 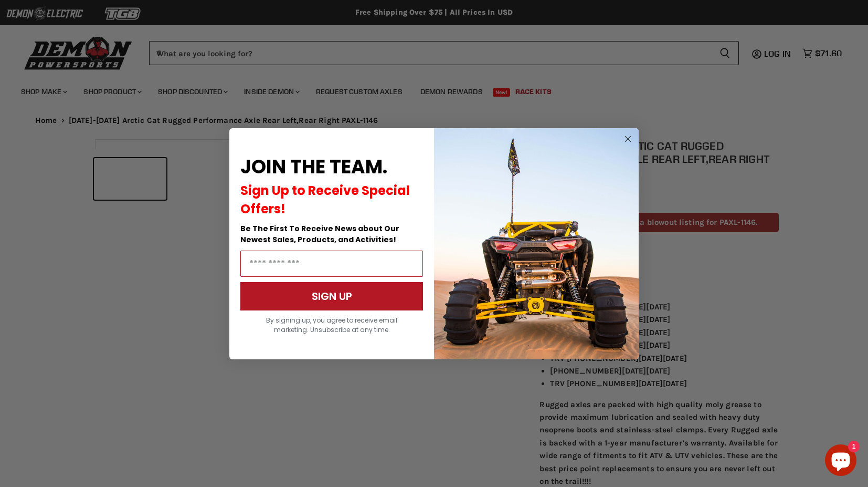 What do you see at coordinates (841, 461) in the screenshot?
I see `inbox-online-store-chat: Shopify online store chat` at bounding box center [841, 461].